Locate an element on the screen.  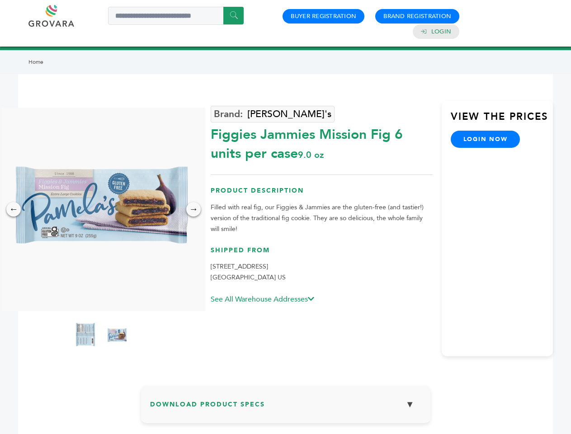
h3: Shipped From is located at coordinates (321, 253).